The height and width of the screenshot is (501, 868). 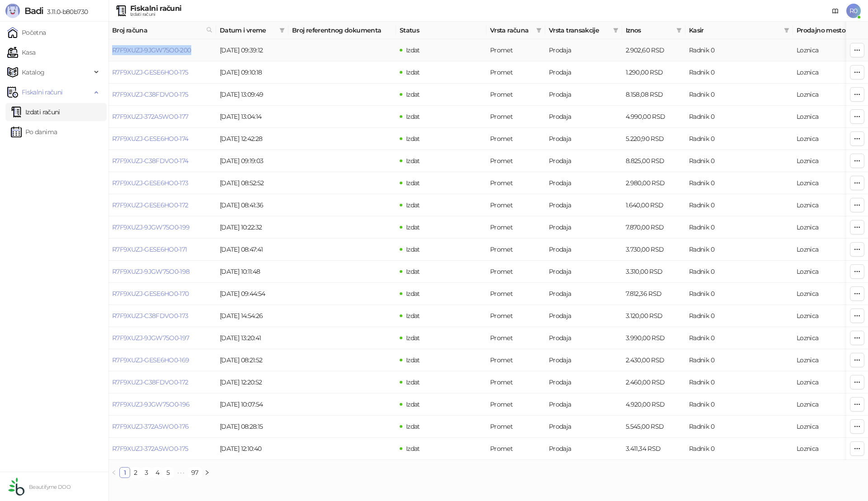 I want to click on th: Broj referentnog dokumenta, so click(x=342, y=30).